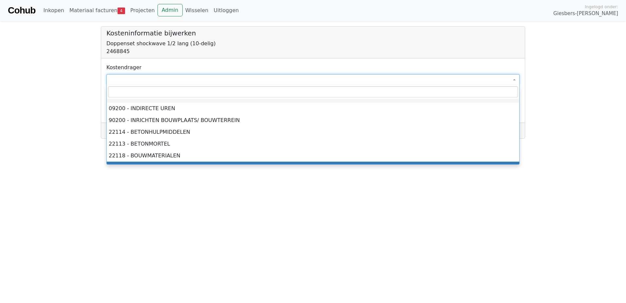  Describe the element at coordinates (124, 67) in the screenshot. I see `label: Kostendrager` at that location.